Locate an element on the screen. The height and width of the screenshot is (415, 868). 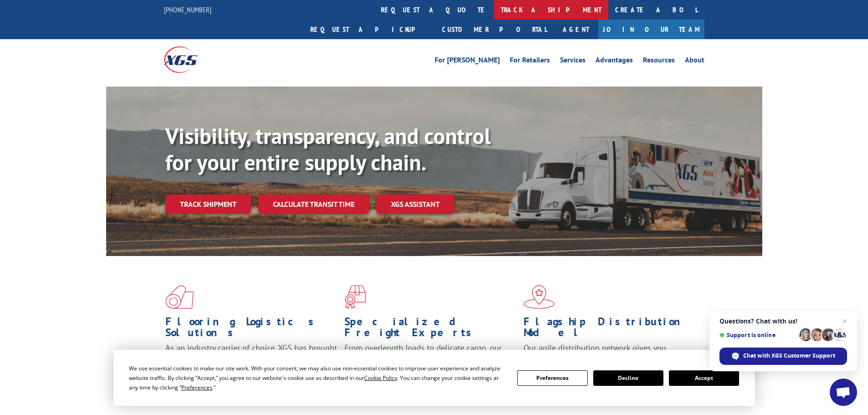
div: Cookie Consent Prompt is located at coordinates (434, 378).